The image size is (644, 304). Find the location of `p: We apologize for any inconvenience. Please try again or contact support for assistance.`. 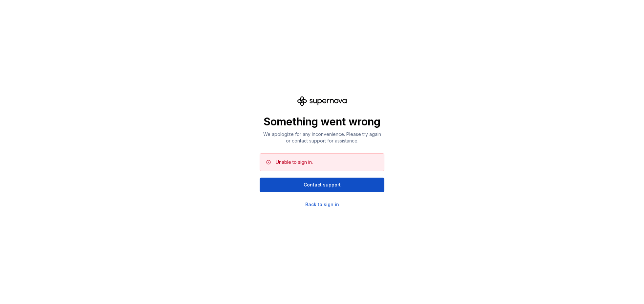

p: We apologize for any inconvenience. Please try again or contact support for assistance. is located at coordinates (322, 138).